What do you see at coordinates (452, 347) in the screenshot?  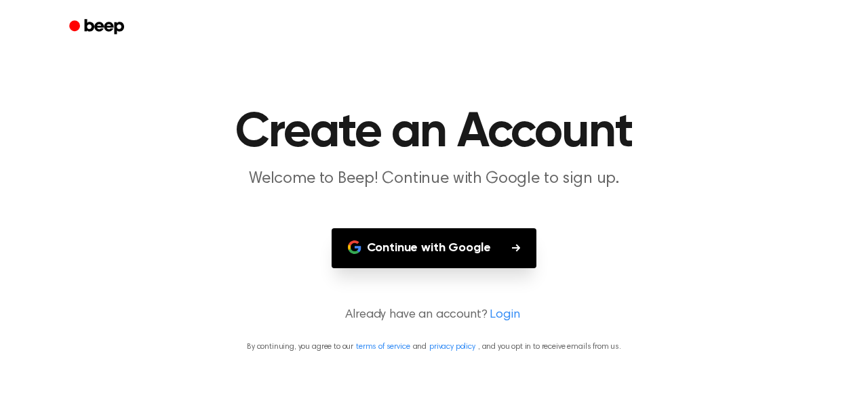 I see `a: privacy policy` at bounding box center [452, 347].